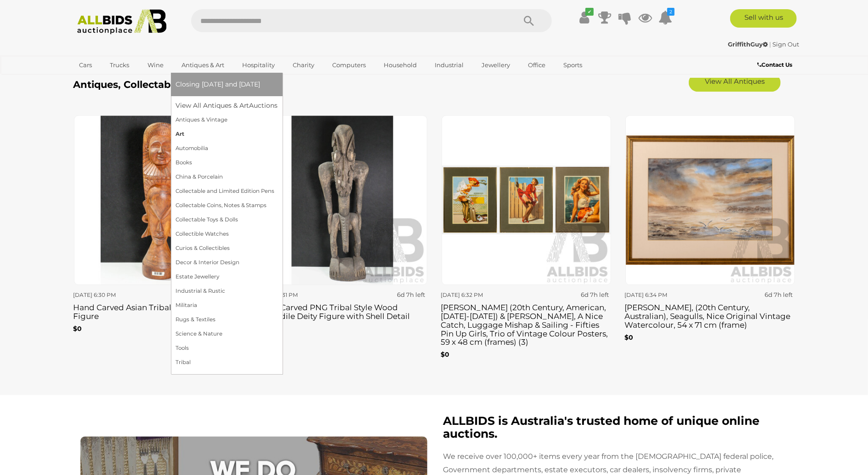 The height and width of the screenshot is (475, 868). Describe the element at coordinates (665, 18) in the screenshot. I see `a: 2` at that location.